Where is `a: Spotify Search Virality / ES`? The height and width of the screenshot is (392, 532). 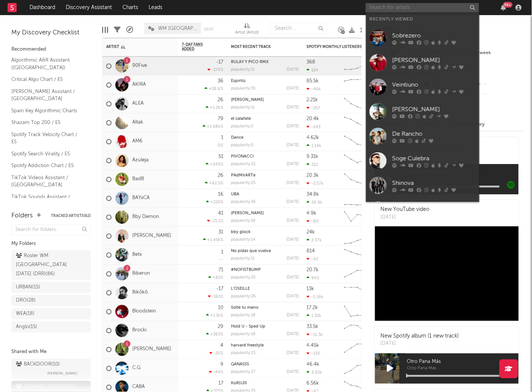 a: Spotify Search Virality / ES is located at coordinates (47, 154).